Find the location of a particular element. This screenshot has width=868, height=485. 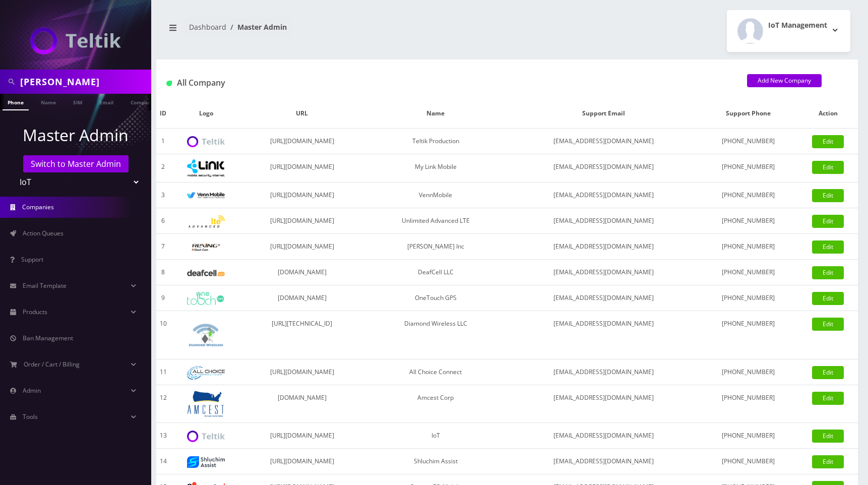

span: Products is located at coordinates (35, 312).